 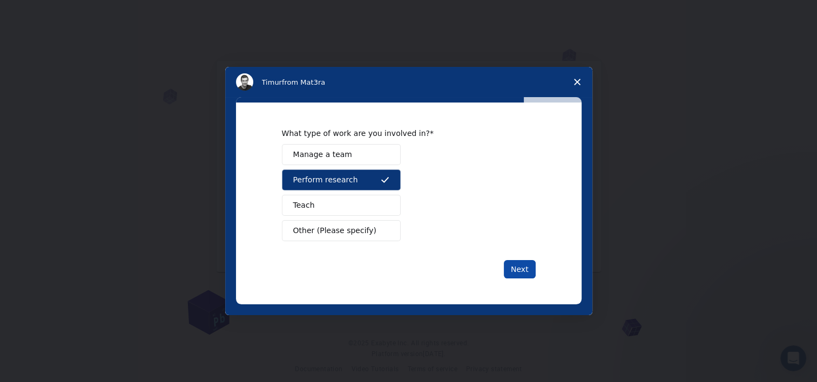 What do you see at coordinates (304, 205) in the screenshot?
I see `span: Teach` at bounding box center [304, 205].